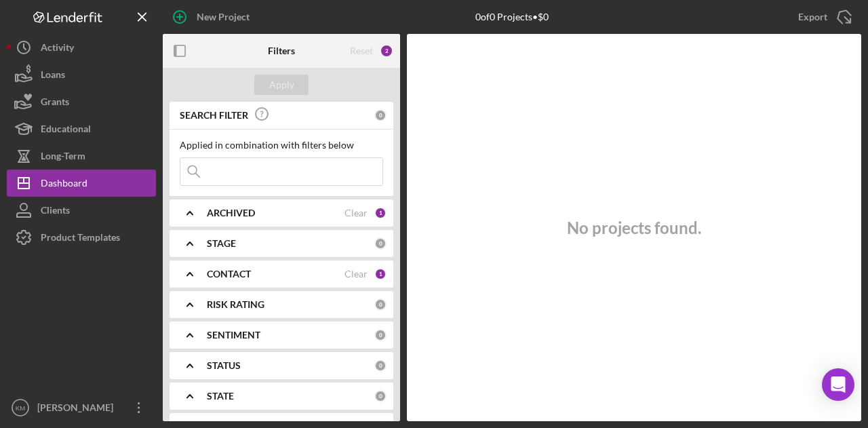 This screenshot has height=428, width=868. What do you see at coordinates (81, 156) in the screenshot?
I see `button: Long-Term` at bounding box center [81, 156].